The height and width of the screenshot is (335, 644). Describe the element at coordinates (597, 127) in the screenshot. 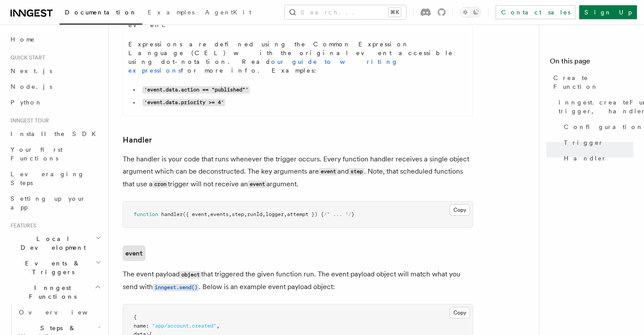

I see `a: Configuration` at that location.